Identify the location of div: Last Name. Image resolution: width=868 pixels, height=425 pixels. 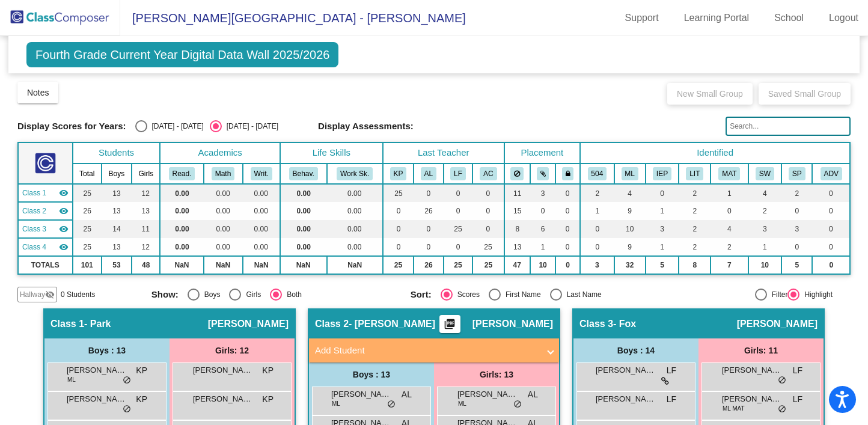
(582, 294).